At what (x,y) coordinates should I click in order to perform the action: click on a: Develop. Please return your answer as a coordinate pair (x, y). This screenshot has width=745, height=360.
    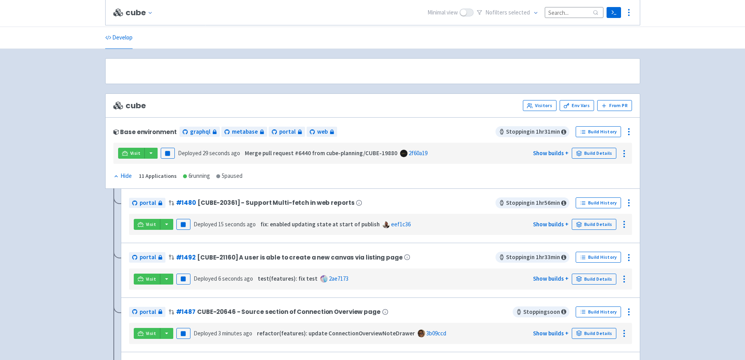
    Looking at the image, I should click on (119, 38).